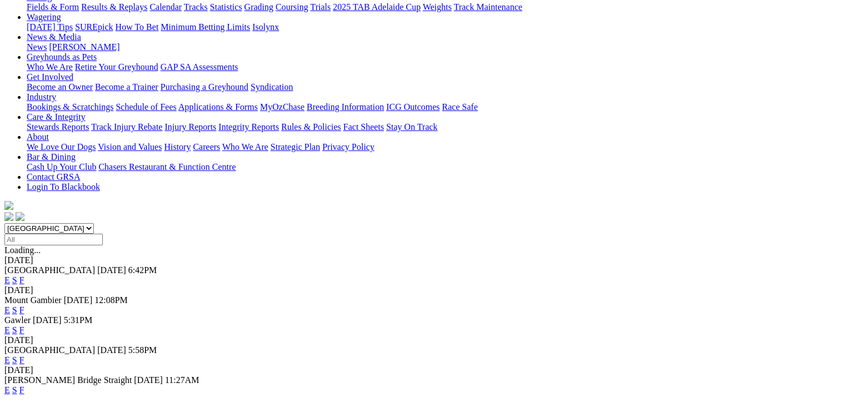  What do you see at coordinates (9, 217) in the screenshot?
I see `img: facebook.svg` at bounding box center [9, 217].